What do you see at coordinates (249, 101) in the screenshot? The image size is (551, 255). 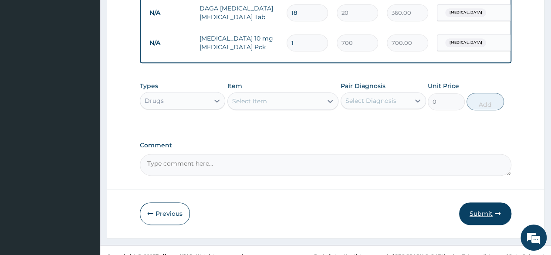 I see `div: Select Item` at bounding box center [249, 101].